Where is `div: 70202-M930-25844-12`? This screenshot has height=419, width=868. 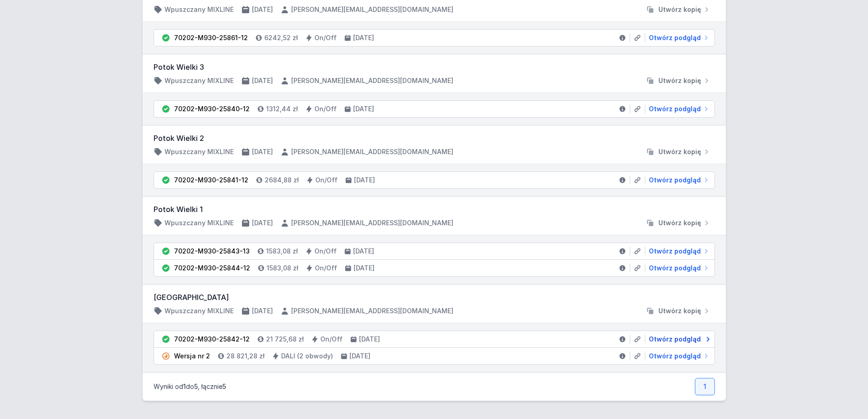 div: 70202-M930-25844-12 is located at coordinates (212, 268).